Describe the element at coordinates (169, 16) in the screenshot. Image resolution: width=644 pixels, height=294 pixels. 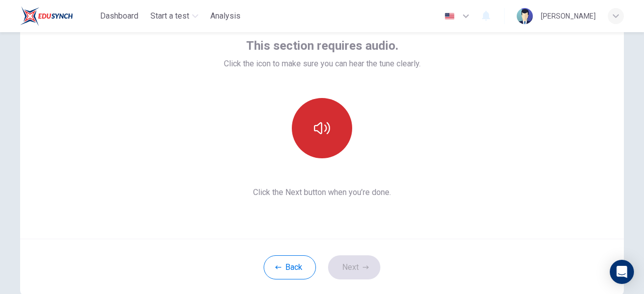
I see `span: Start a test` at that location.